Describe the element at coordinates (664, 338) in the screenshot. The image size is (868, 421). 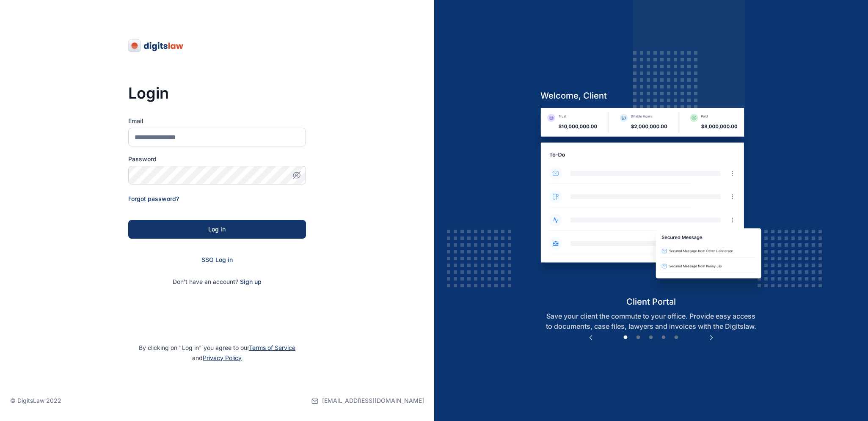
I see `button: 4` at that location.